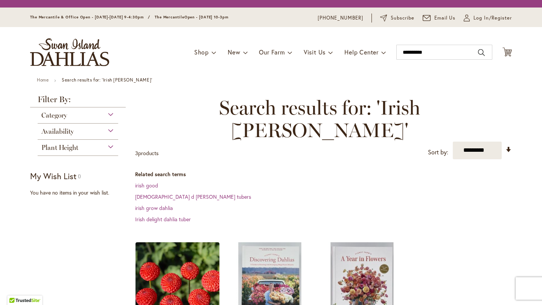 The width and height of the screenshot is (542, 305). What do you see at coordinates (78, 102) in the screenshot?
I see `strong: Filter By:` at bounding box center [78, 102].